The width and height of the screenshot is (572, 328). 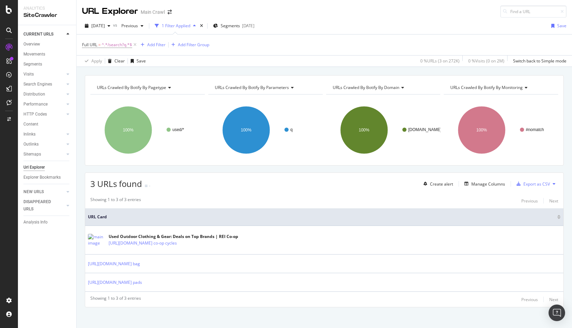 What do you see at coordinates (152, 45) in the screenshot?
I see `button: Add Filter` at bounding box center [152, 45].